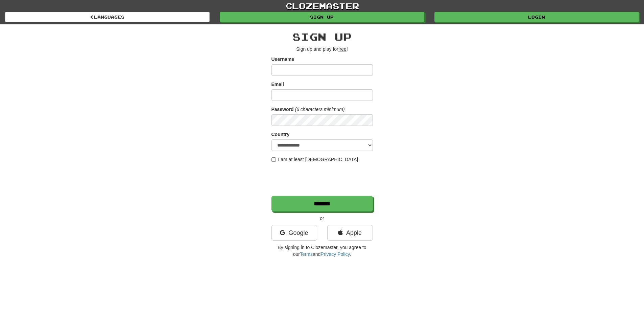 The image size is (644, 311). Describe the element at coordinates (320, 109) in the screenshot. I see `em: (6 characters minimum)` at that location.